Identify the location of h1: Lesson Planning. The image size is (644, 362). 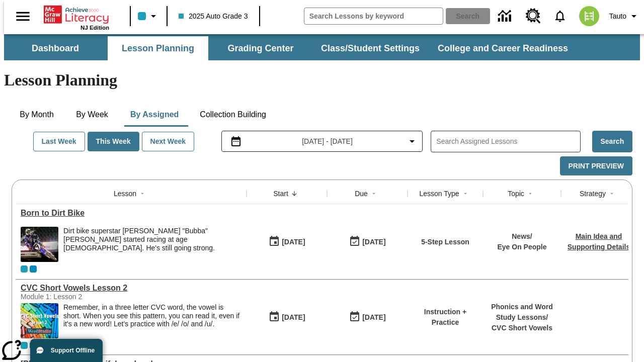
(322, 80).